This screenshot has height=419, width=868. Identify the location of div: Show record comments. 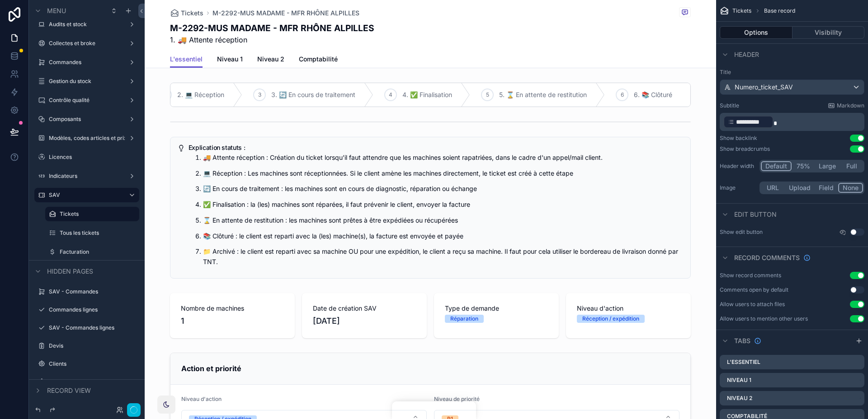
(750, 275).